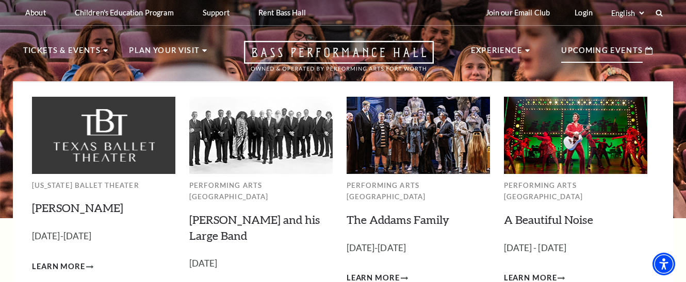 Image resolution: width=686 pixels, height=282 pixels. What do you see at coordinates (663, 264) in the screenshot?
I see `div: Accessibility Menu` at bounding box center [663, 264].